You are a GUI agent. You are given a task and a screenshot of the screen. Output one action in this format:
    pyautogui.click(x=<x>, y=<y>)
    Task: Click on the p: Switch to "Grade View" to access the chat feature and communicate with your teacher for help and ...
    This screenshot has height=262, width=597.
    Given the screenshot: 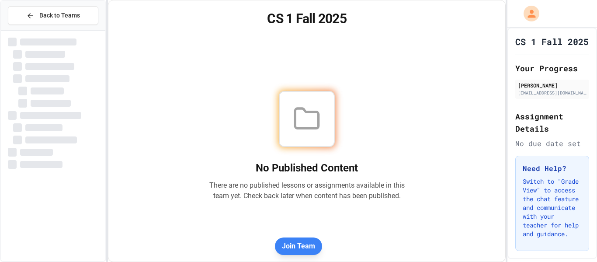 What is the action you would take?
    pyautogui.click(x=552, y=207)
    